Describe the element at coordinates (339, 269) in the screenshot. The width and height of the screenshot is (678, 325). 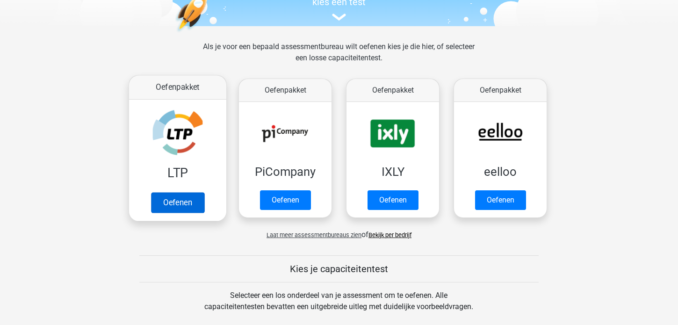
I see `h5: Kies je capaciteitentest` at that location.